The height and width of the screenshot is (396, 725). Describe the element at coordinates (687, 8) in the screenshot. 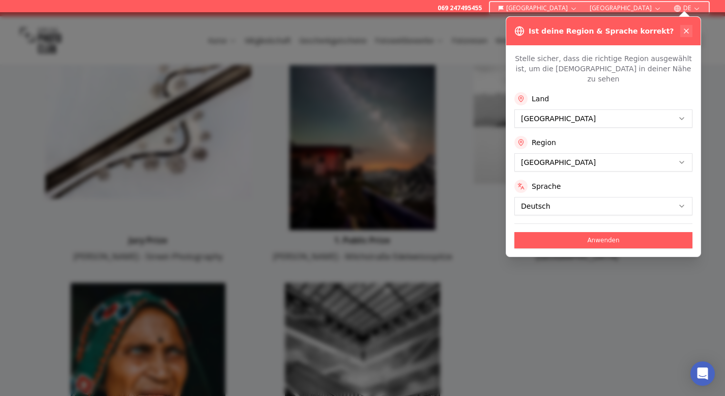

I see `button: DE` at that location.